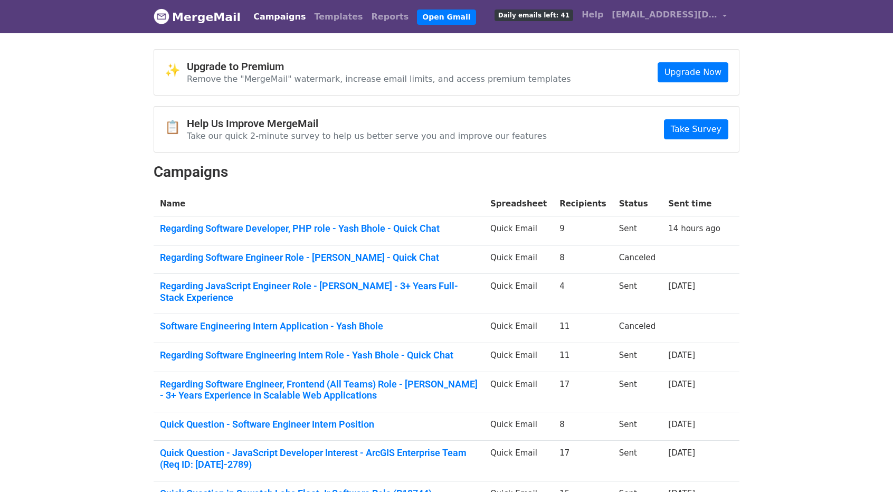 This screenshot has width=893, height=492. What do you see at coordinates (279, 17) in the screenshot?
I see `a: Campaigns` at bounding box center [279, 17].